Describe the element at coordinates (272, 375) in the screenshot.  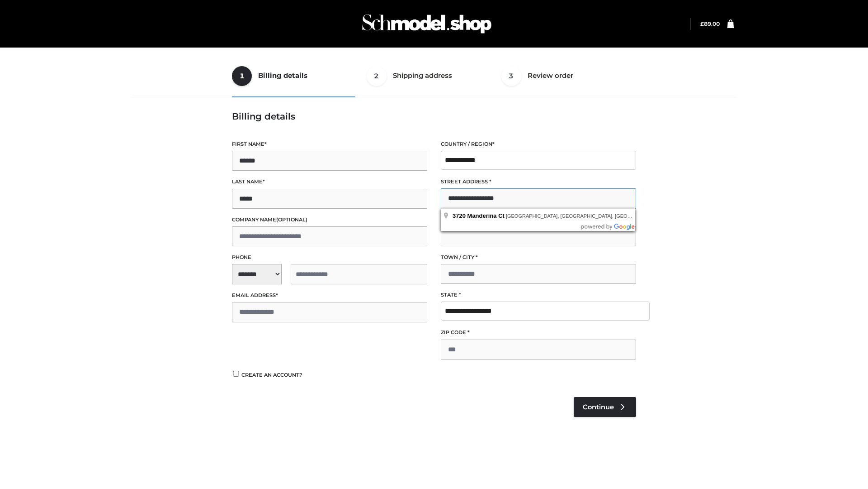
I see `span: Create an account?` at that location.